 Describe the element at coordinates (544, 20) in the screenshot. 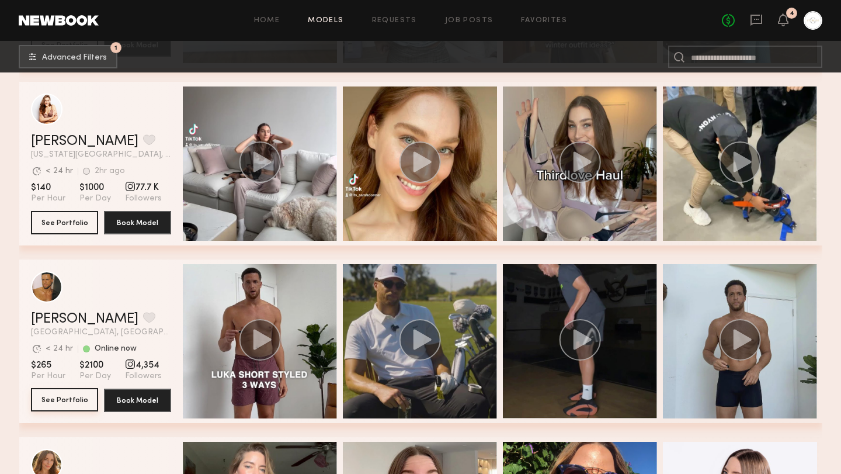

I see `a: Favorites` at that location.